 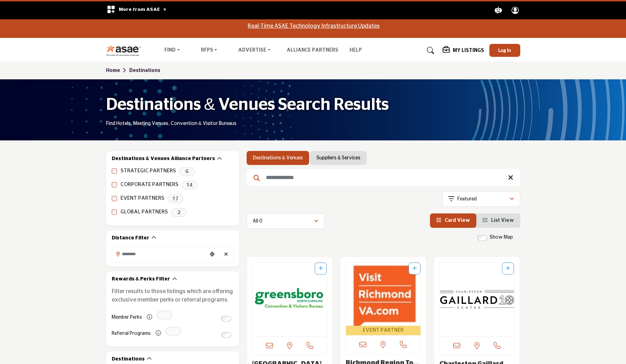 I want to click on div: Choose your current location, so click(x=212, y=255).